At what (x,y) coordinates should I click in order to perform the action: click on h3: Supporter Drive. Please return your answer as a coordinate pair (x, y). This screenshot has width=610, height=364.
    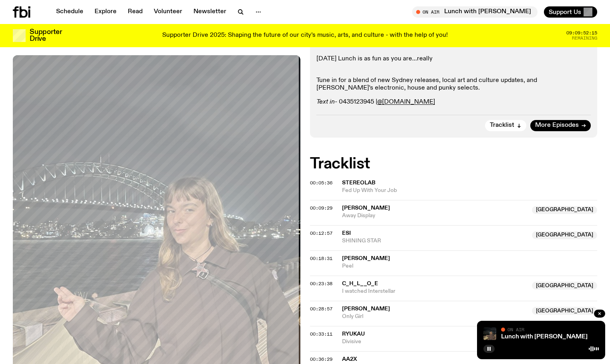
    Looking at the image, I should click on (46, 36).